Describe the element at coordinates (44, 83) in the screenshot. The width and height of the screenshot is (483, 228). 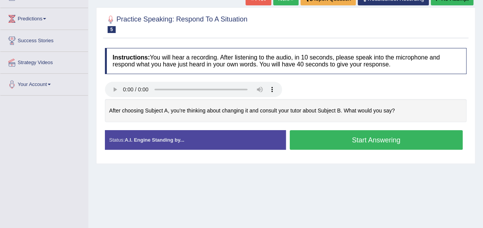
I see `a: Your Account` at that location.